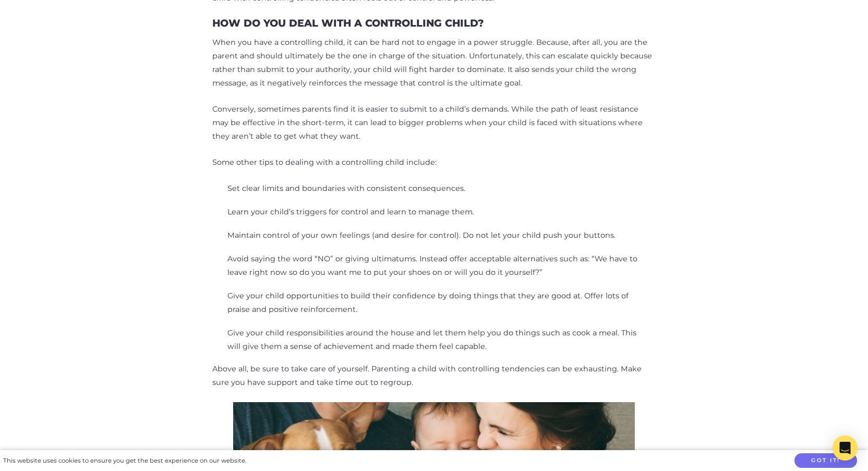 This screenshot has width=868, height=471. What do you see at coordinates (826, 461) in the screenshot?
I see `button: Got it!` at bounding box center [826, 461].